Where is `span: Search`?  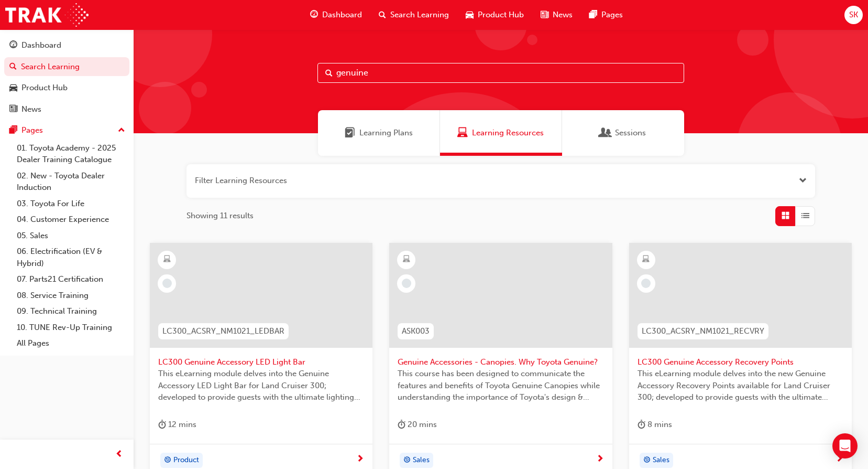
span: Search is located at coordinates (329, 73).